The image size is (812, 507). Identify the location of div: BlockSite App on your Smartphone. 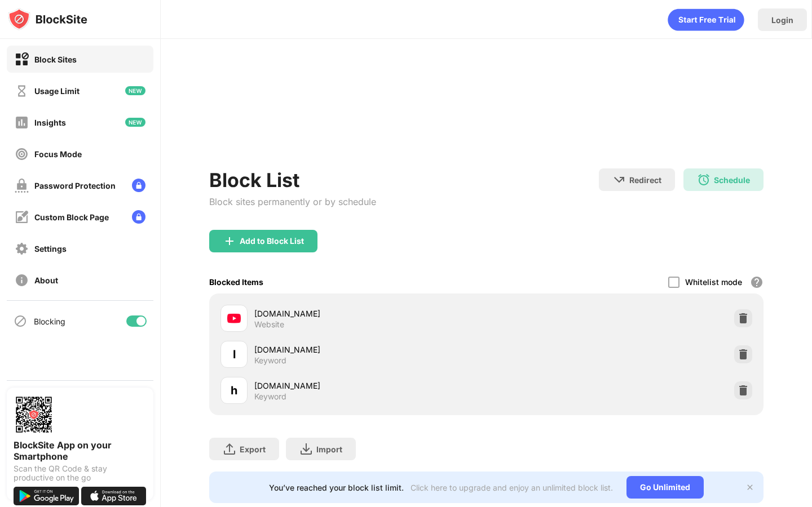
(80, 451).